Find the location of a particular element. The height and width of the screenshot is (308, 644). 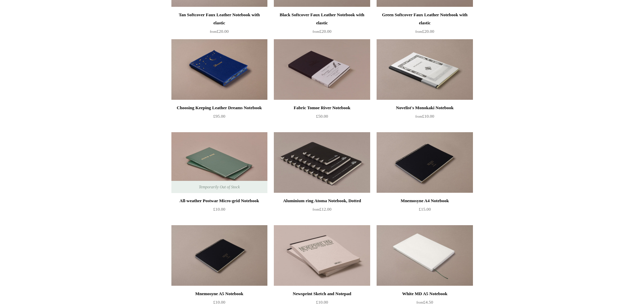

div: Green Softcover Faux Leather Notebook with elastic is located at coordinates (425, 19).